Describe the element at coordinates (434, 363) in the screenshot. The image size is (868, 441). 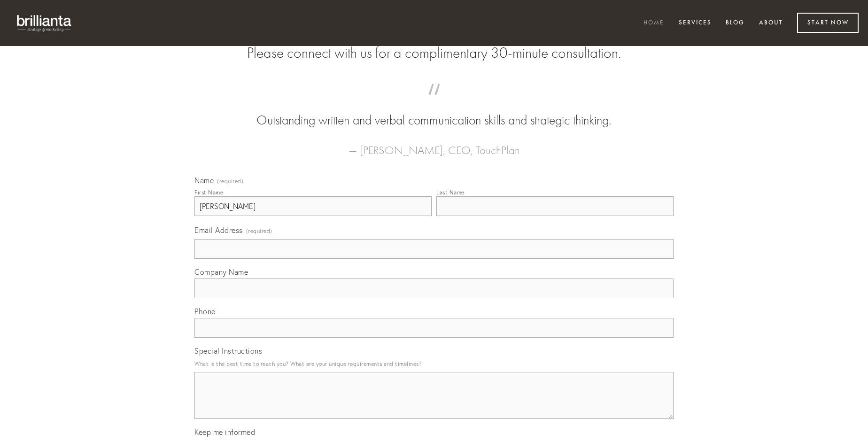
I see `p: What is the best time to reach you? What are your unique requirements and timelines?` at that location.